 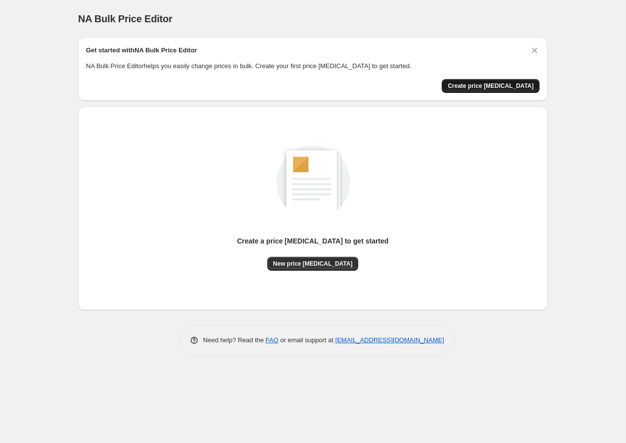 What do you see at coordinates (307, 340) in the screenshot?
I see `span: or email support at` at bounding box center [307, 340].